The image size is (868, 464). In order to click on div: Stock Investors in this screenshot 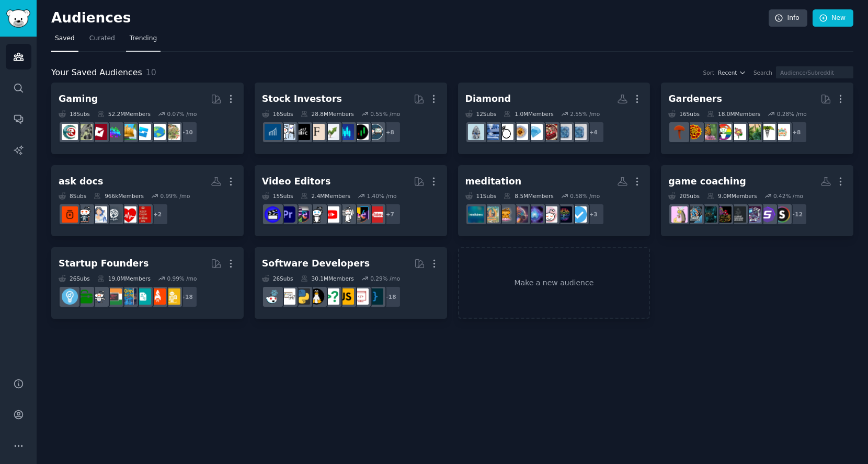, I will do `click(302, 99)`.